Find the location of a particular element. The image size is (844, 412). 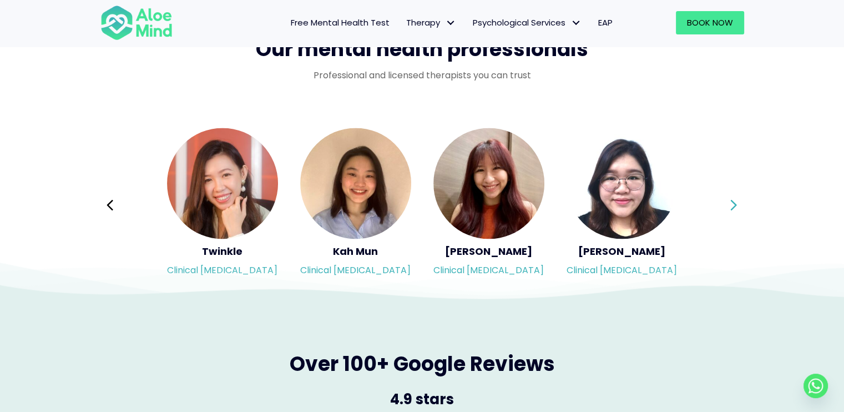

div: Slide 10 of 3 is located at coordinates (355, 205).